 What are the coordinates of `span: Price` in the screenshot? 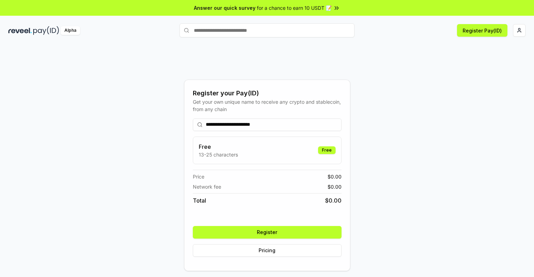 It's located at (198, 177).